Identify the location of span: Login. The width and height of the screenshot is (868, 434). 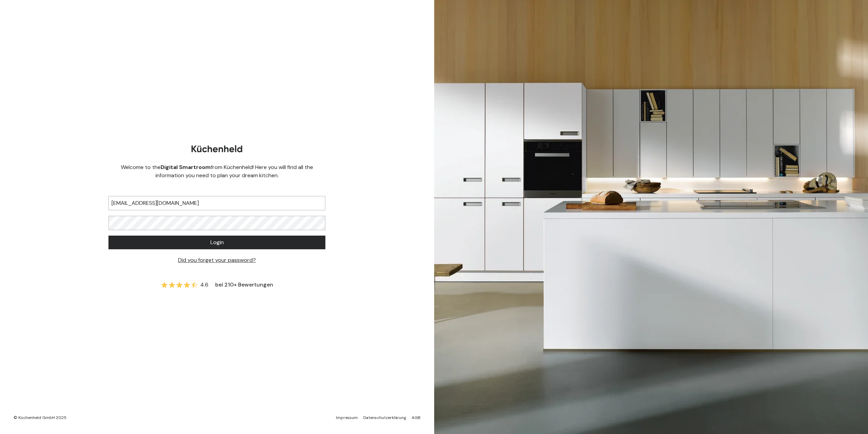
(217, 243).